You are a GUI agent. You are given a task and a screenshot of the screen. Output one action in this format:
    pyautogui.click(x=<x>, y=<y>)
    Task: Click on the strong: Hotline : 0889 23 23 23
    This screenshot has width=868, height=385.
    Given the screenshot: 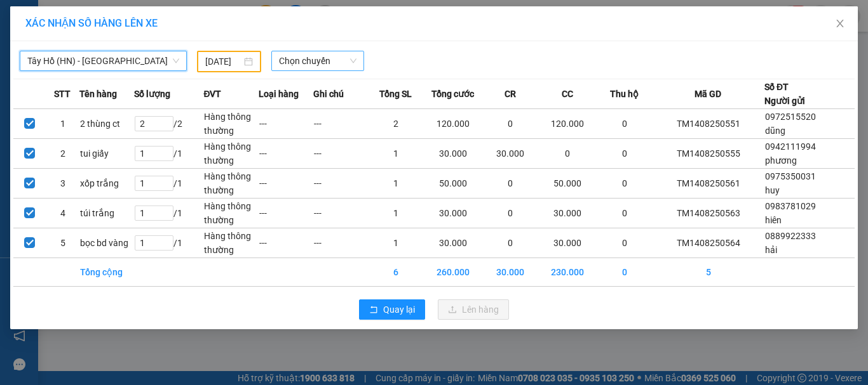 What is the action you would take?
    pyautogui.click(x=180, y=48)
    